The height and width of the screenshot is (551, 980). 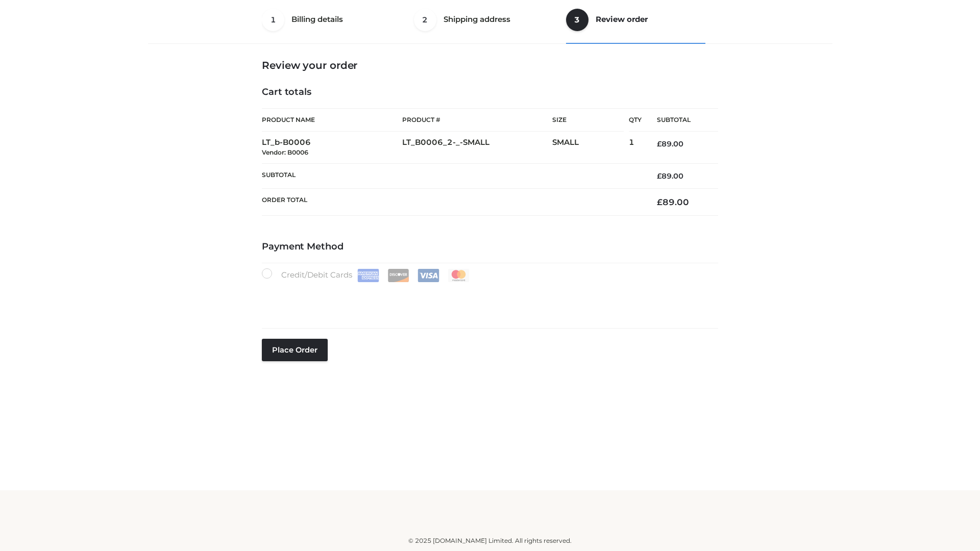 What do you see at coordinates (490, 92) in the screenshot?
I see `h4: Cart totals` at bounding box center [490, 92].